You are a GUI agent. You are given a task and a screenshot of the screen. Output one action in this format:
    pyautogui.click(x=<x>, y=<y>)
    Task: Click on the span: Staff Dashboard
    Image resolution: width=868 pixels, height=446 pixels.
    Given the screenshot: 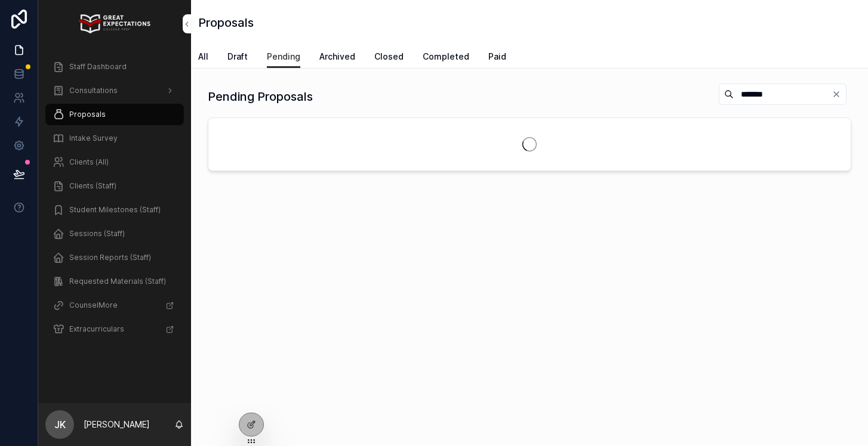 What is the action you would take?
    pyautogui.click(x=98, y=67)
    